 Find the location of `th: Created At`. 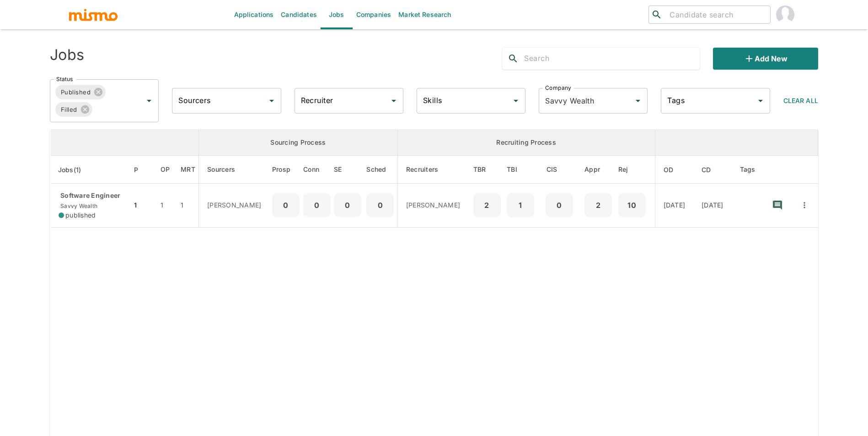

th: Created At is located at coordinates (713, 169).